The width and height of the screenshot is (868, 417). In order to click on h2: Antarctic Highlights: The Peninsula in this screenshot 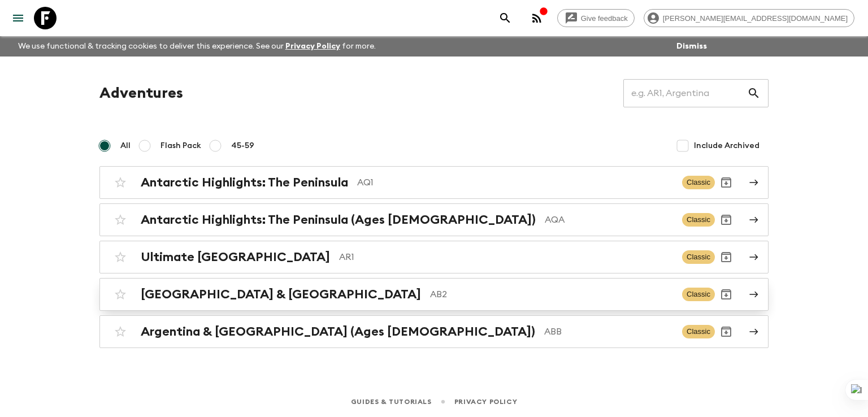, I will do `click(244, 182)`.